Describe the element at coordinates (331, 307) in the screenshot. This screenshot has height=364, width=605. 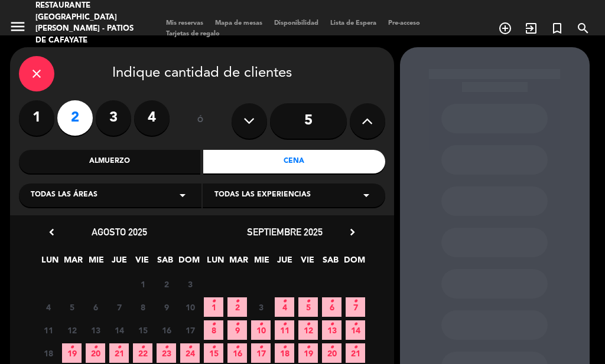
I see `span: 6` at that location.